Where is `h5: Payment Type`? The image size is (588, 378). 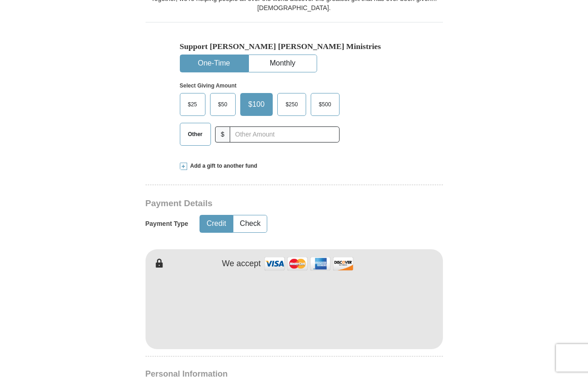
h5: Payment Type is located at coordinates (167, 224).